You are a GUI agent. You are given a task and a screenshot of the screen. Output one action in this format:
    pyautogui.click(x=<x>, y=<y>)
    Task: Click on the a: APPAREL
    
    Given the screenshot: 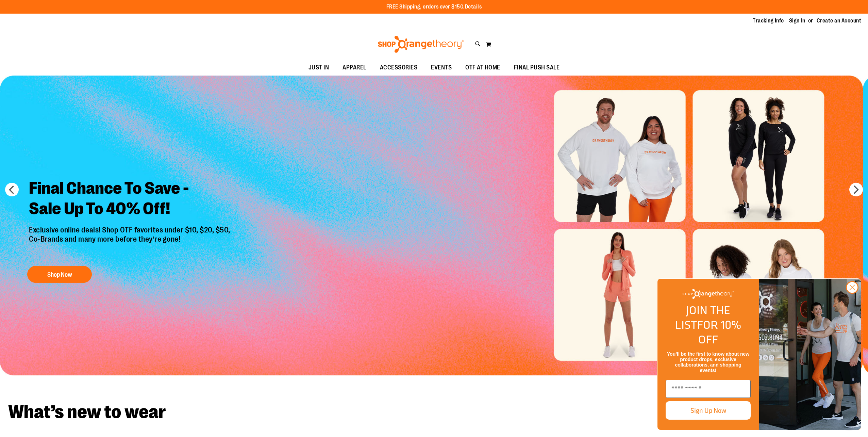 What is the action you would take?
    pyautogui.click(x=355, y=68)
    